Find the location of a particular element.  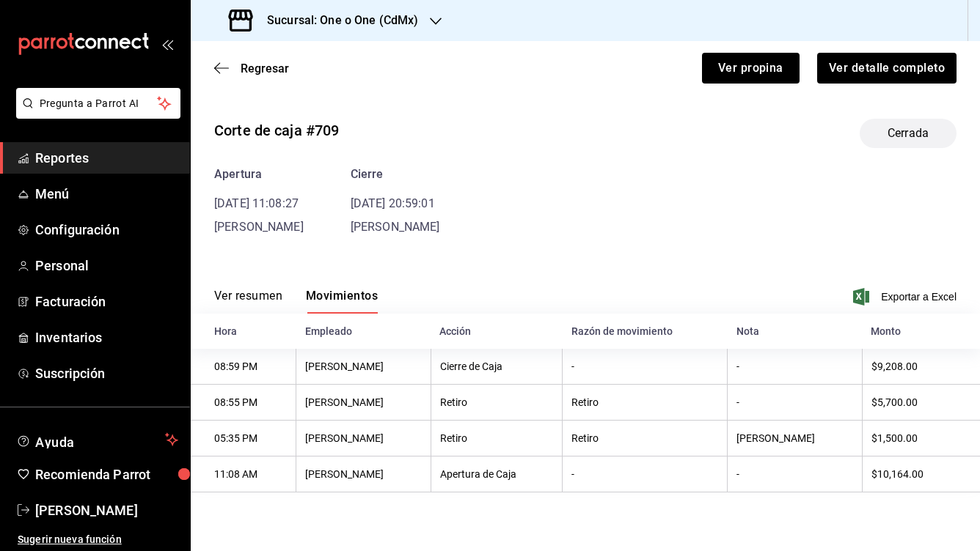

th: Cierre de Caja is located at coordinates (496, 367).